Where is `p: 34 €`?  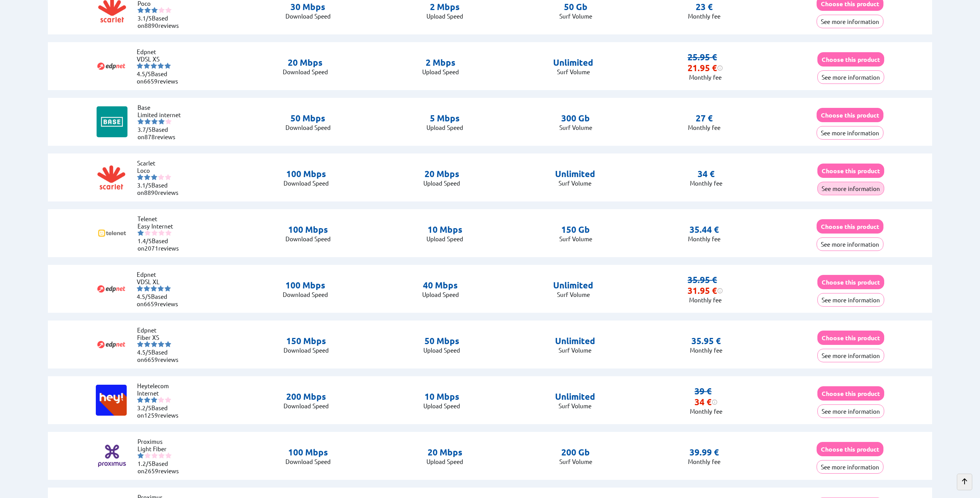 p: 34 € is located at coordinates (706, 174).